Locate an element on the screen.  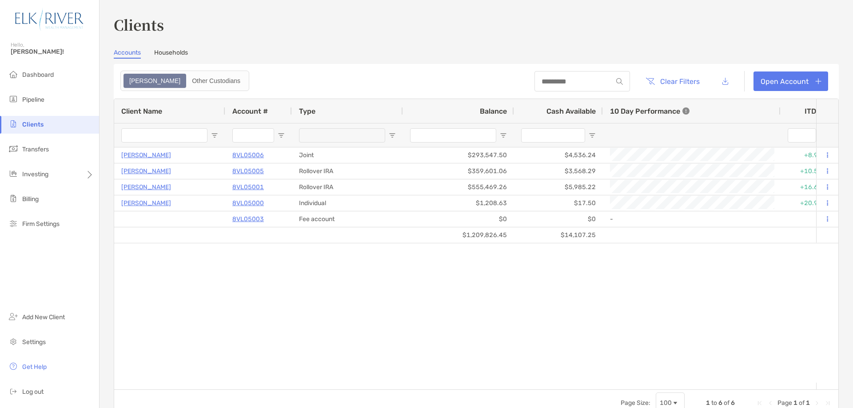
div: $14,107.25 is located at coordinates (558, 235).